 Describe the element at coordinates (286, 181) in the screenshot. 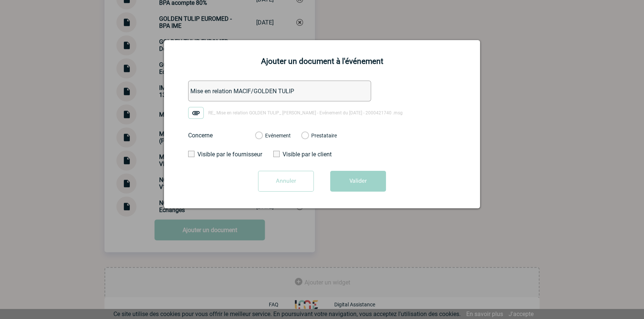

I see `input: Annuler` at that location.